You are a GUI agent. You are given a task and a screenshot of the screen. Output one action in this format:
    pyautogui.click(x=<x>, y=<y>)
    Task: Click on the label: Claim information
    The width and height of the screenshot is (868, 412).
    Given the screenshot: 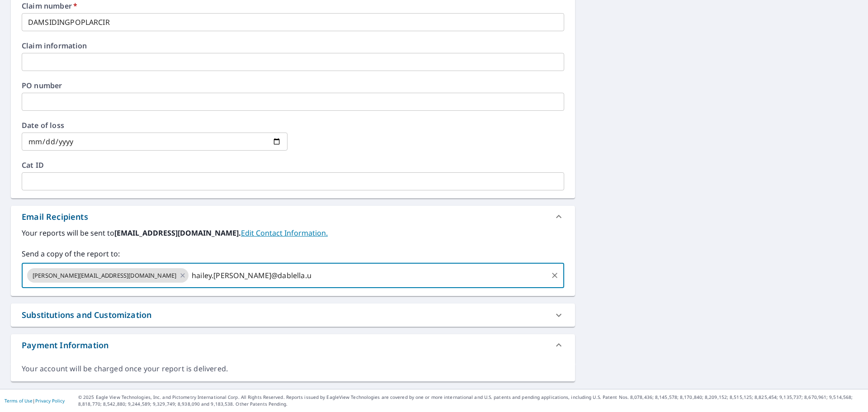 What is the action you would take?
    pyautogui.click(x=293, y=46)
    